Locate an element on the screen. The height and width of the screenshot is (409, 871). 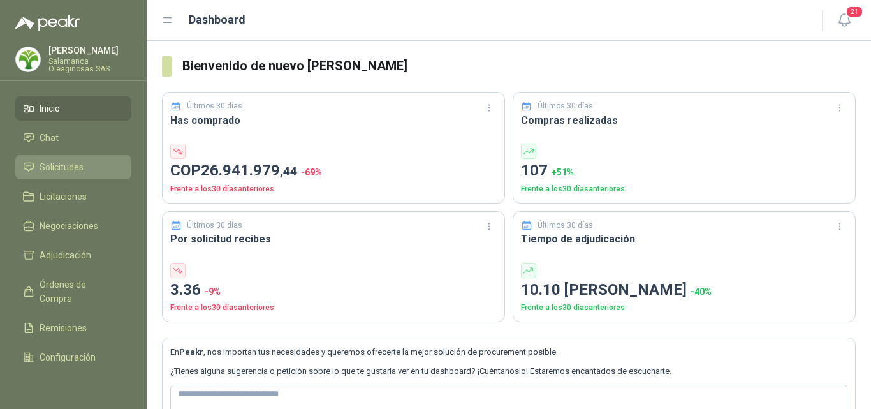
span: Órdenes de Compra is located at coordinates (79, 291).